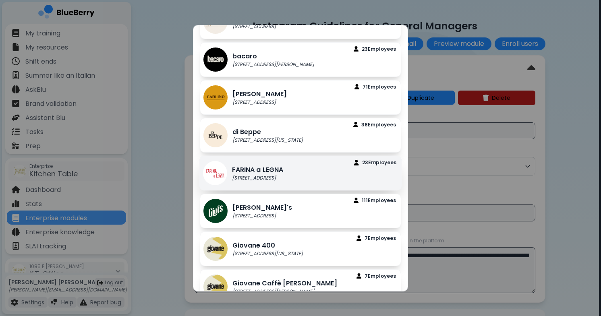  I want to click on p: 38 Employee s, so click(379, 125).